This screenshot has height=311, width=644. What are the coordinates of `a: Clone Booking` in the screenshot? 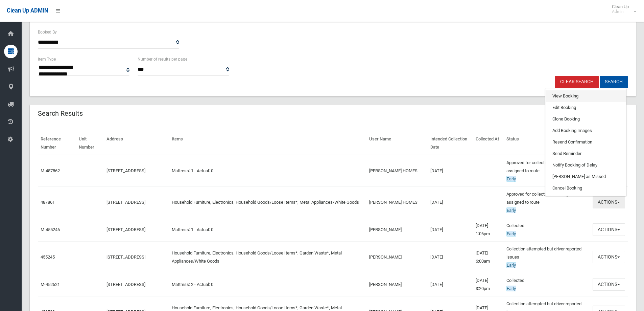 It's located at (586, 119).